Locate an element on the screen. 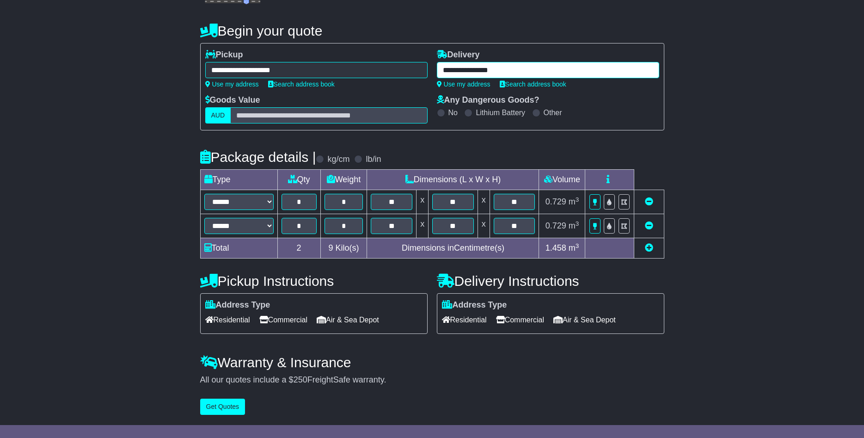  td: Volume is located at coordinates (562, 180).